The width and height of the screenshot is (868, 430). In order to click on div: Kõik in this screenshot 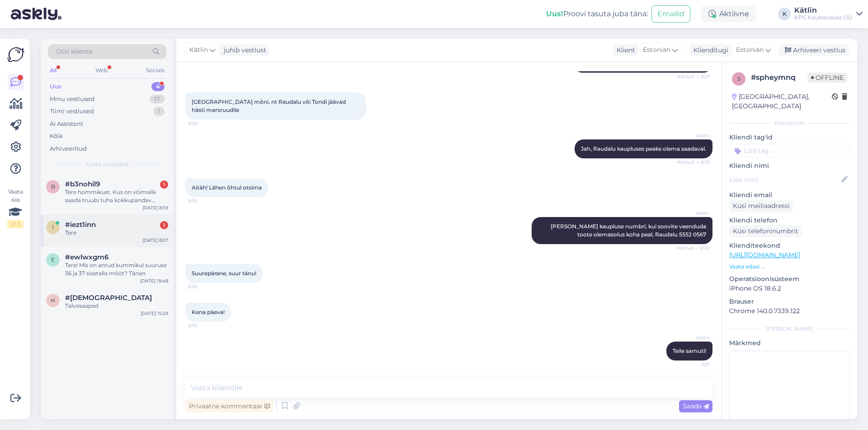, I will do `click(56, 136)`.